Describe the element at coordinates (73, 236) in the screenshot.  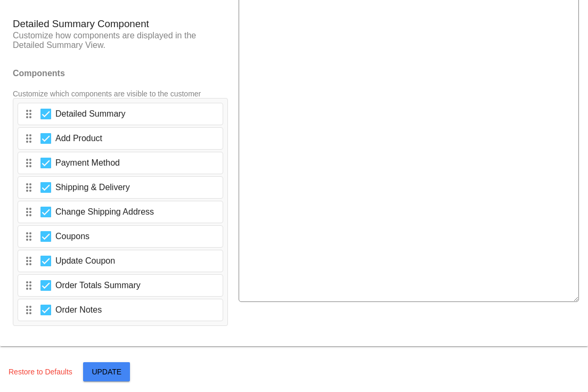
I see `span: Coupons` at that location.